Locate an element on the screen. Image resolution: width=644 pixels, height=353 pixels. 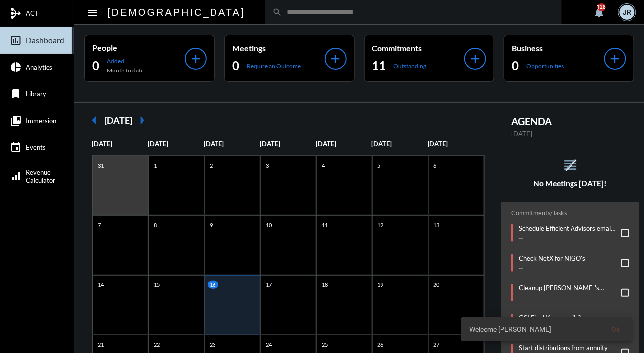
p: 7 is located at coordinates (99, 225).